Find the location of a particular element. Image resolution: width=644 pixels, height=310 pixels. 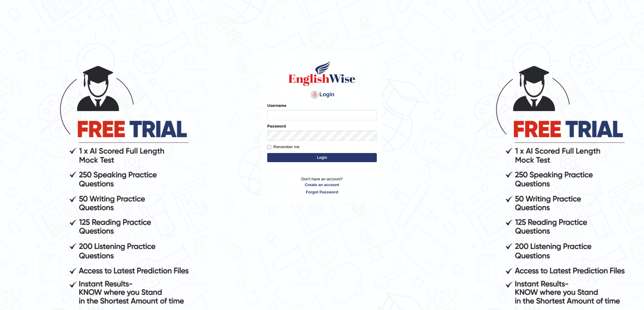

p: Don't have an account? is located at coordinates (322, 185).